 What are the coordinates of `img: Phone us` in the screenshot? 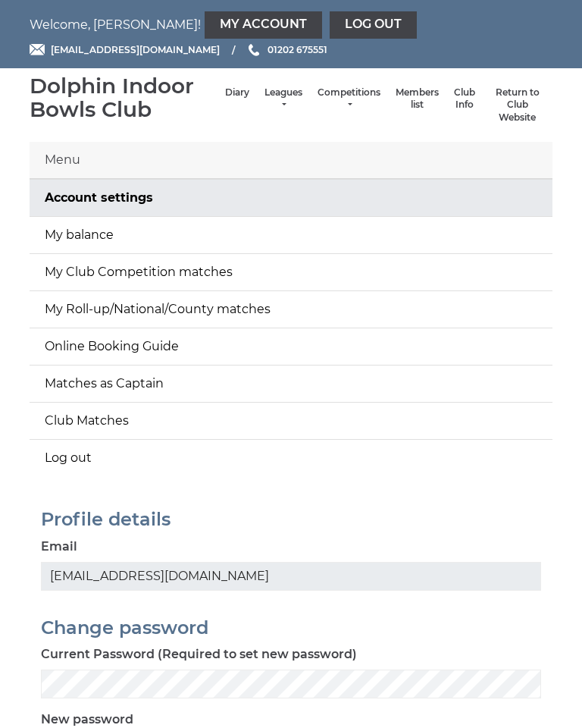 It's located at (254, 50).